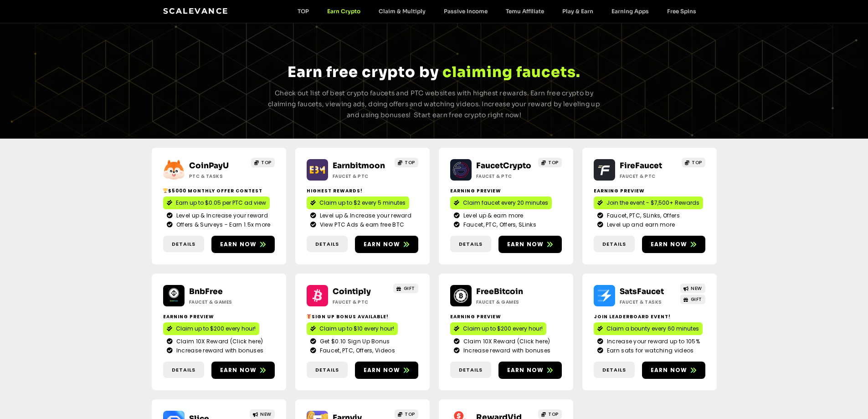  Describe the element at coordinates (434, 104) in the screenshot. I see `p: Check out list of best crypto faucets and PTC websites with highest rewards. Earn free crypto by ...` at that location.